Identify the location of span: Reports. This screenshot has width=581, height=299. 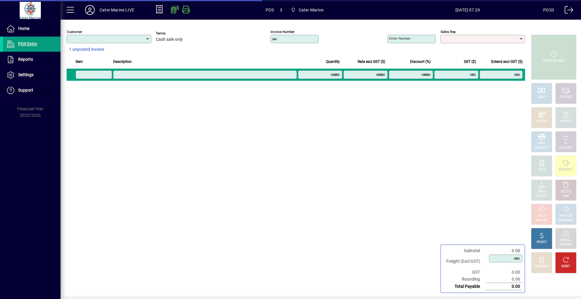
(25, 59).